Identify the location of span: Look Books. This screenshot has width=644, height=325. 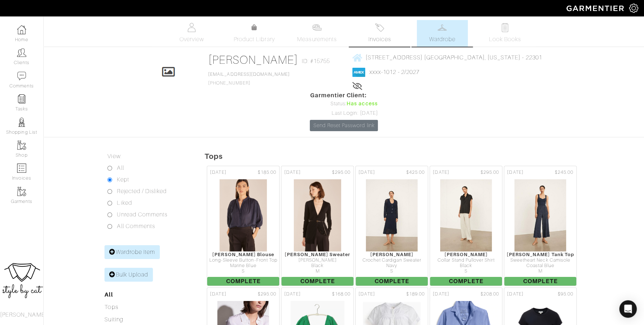
(505, 40).